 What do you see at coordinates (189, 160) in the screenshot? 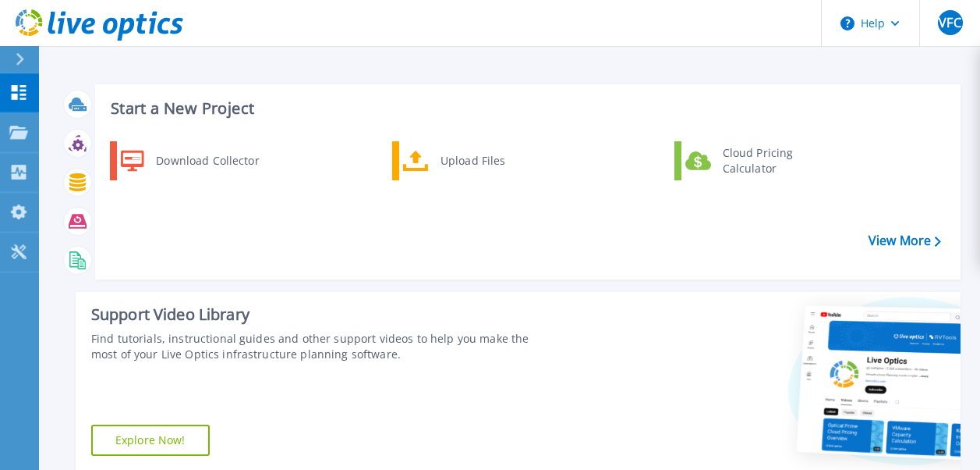
I see `a: Download Collector` at bounding box center [189, 160].